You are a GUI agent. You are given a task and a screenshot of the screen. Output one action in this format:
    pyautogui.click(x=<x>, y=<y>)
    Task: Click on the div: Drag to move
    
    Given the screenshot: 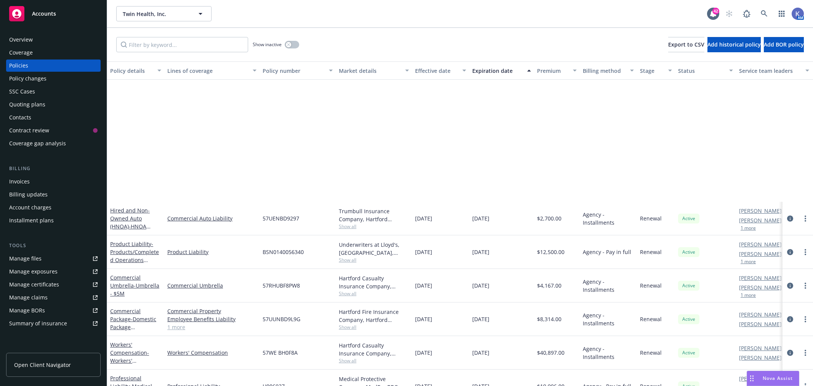 What is the action you would take?
    pyautogui.click(x=752, y=378)
    